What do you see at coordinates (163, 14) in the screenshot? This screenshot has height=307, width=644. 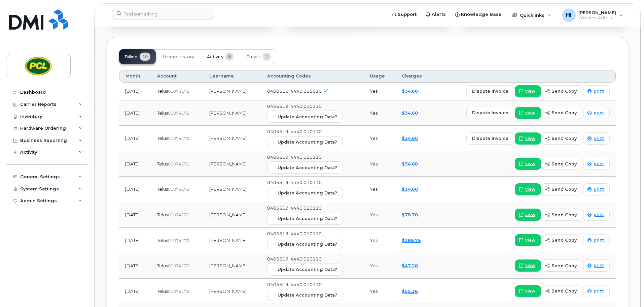 I see `input: Find something...` at bounding box center [163, 14].